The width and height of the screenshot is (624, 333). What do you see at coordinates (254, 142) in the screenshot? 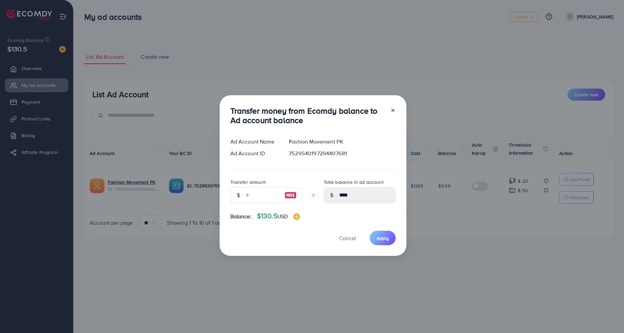
I see `div: Ad Account Name` at bounding box center [254, 142].